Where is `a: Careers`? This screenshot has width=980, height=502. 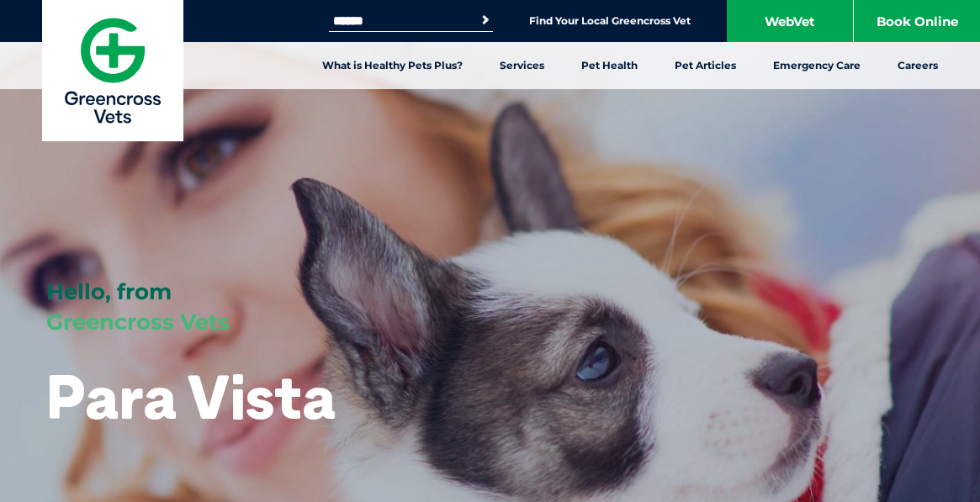 a: Careers is located at coordinates (918, 66).